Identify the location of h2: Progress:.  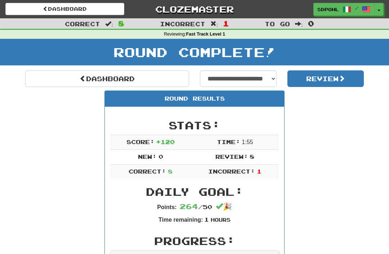
(194, 241).